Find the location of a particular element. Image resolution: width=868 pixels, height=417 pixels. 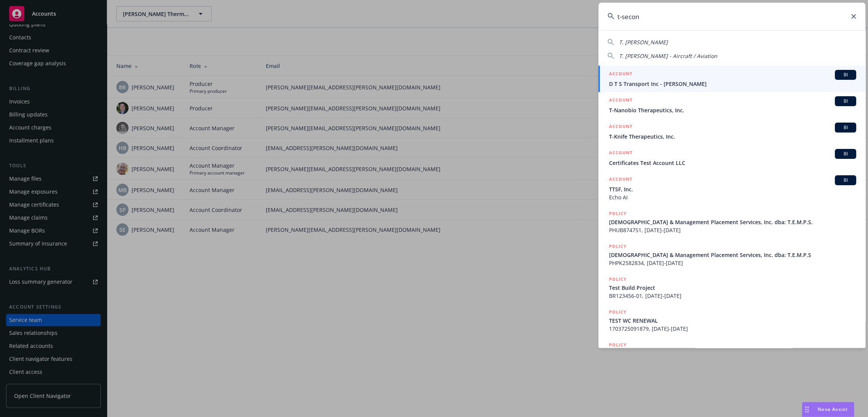

span: Nova Assist is located at coordinates (832, 409).